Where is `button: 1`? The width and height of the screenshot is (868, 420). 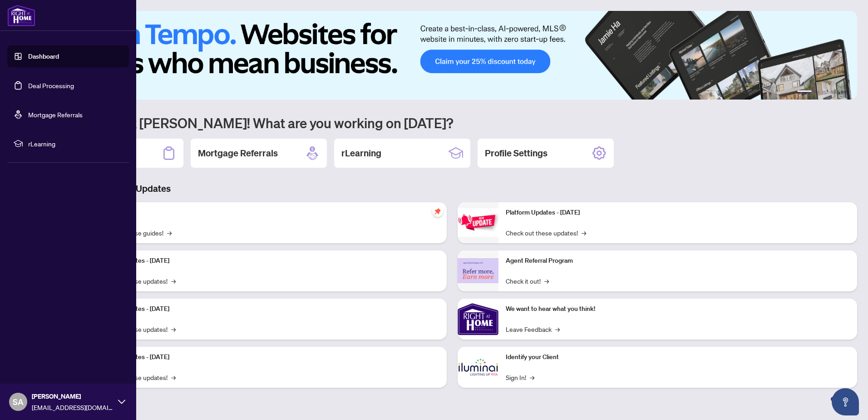
button: 1 is located at coordinates (805, 92).